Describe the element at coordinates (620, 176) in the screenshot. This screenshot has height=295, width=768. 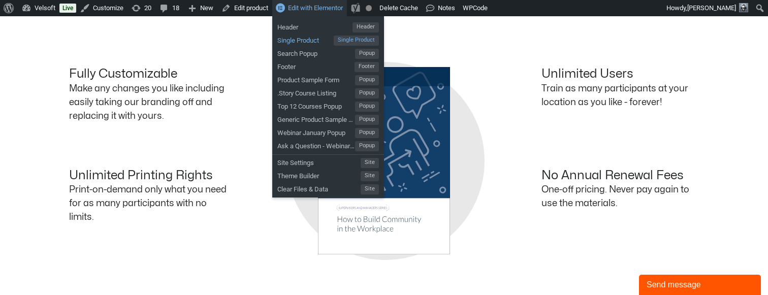
I see `h4: No Annual Renewal Fees` at that location.